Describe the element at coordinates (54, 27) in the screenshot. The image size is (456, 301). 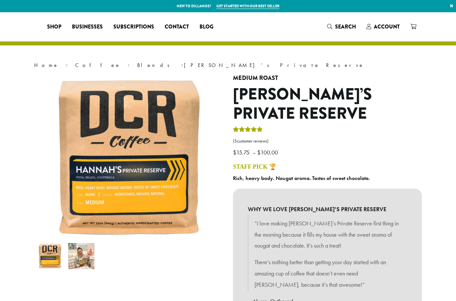
I see `a: Shop` at that location.